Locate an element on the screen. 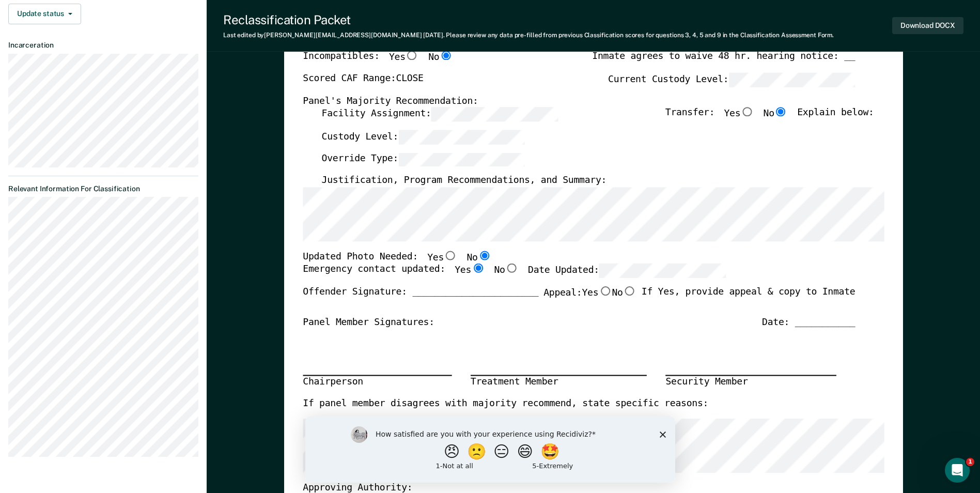  span: 1 is located at coordinates (970, 462).